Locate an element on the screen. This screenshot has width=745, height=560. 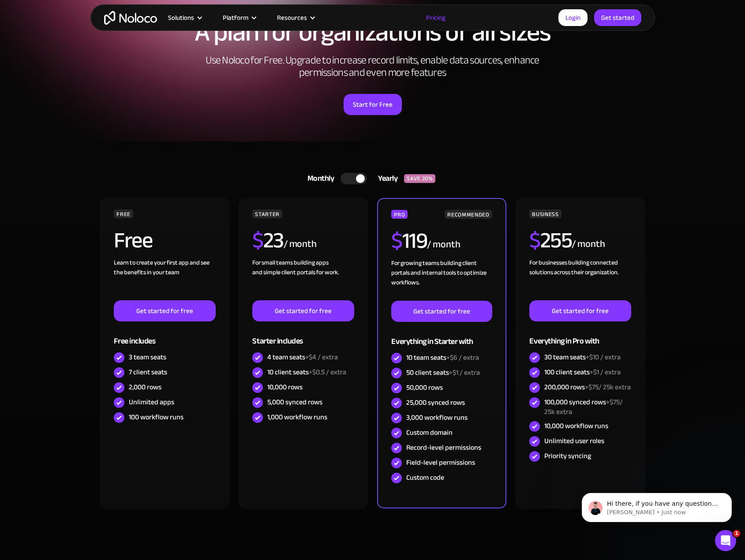
div: BUSINESS is located at coordinates (545, 213).